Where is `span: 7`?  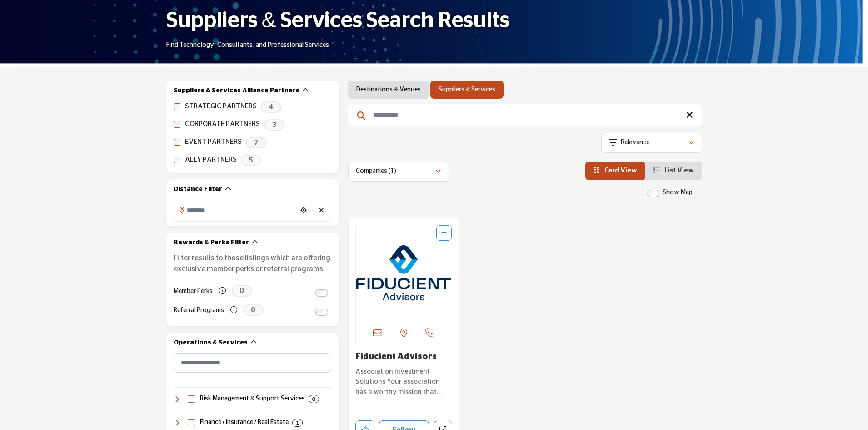 span: 7 is located at coordinates (256, 142).